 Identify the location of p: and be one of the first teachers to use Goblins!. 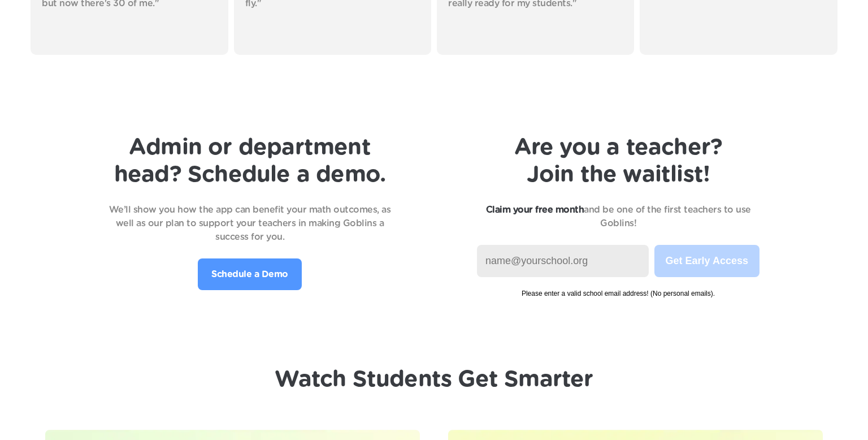
(618, 217).